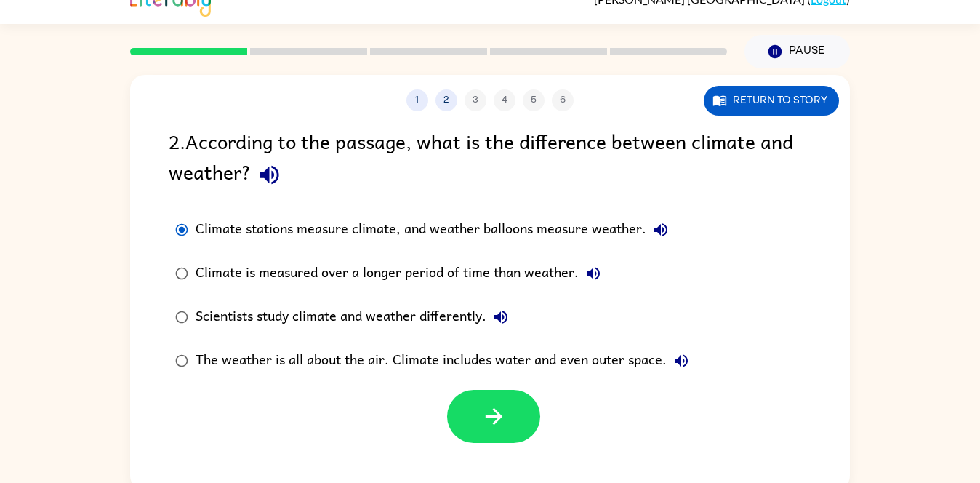 The image size is (980, 483). I want to click on button: 2, so click(447, 101).